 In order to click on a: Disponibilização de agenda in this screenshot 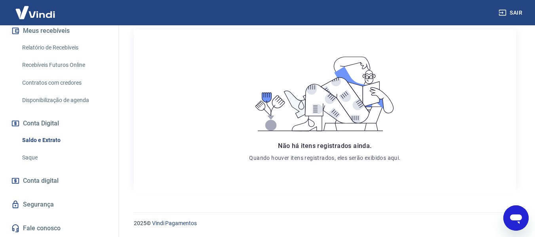, I will do `click(64, 100)`.